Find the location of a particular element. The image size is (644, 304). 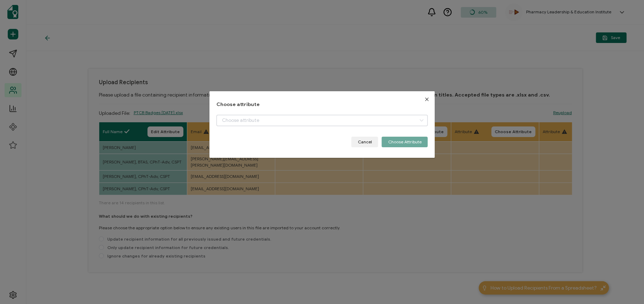

button: Cancel is located at coordinates (364, 142).